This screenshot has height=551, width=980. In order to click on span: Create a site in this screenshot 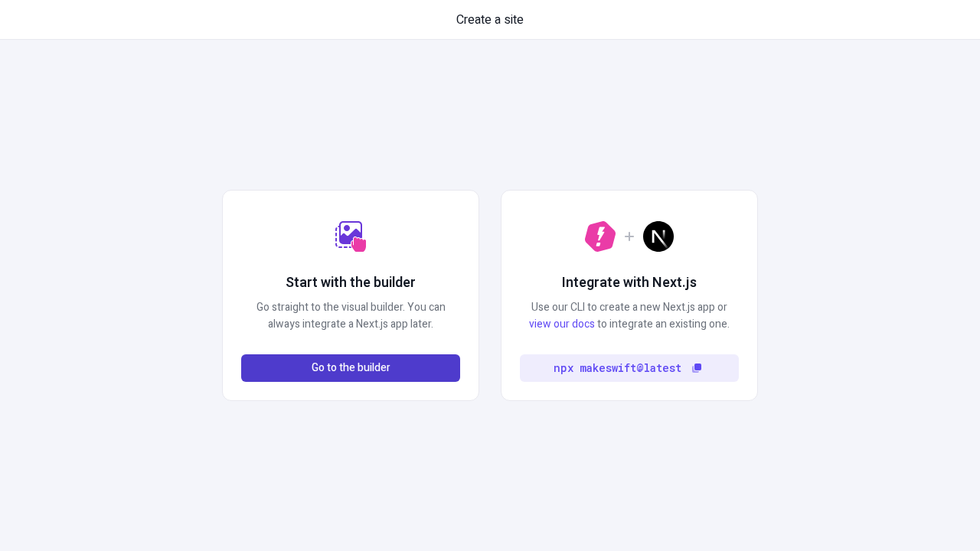, I will do `click(490, 20)`.